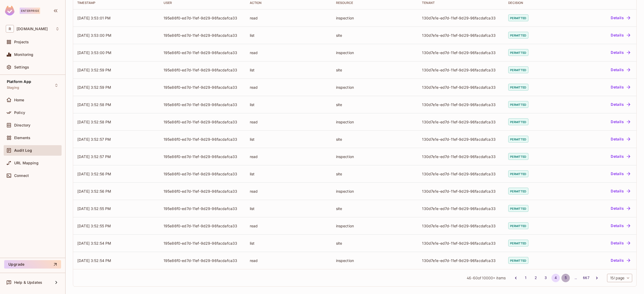  What do you see at coordinates (24, 54) in the screenshot?
I see `span: Monitoring` at bounding box center [24, 54].